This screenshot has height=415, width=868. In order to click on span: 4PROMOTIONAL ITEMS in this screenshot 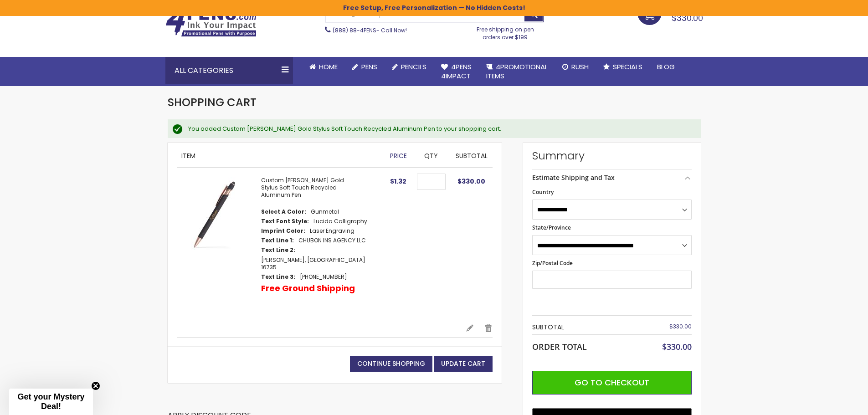, I will do `click(517, 71)`.